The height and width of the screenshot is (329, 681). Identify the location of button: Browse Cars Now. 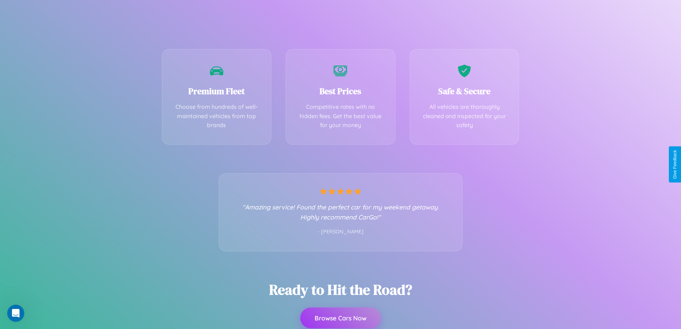
(340, 318).